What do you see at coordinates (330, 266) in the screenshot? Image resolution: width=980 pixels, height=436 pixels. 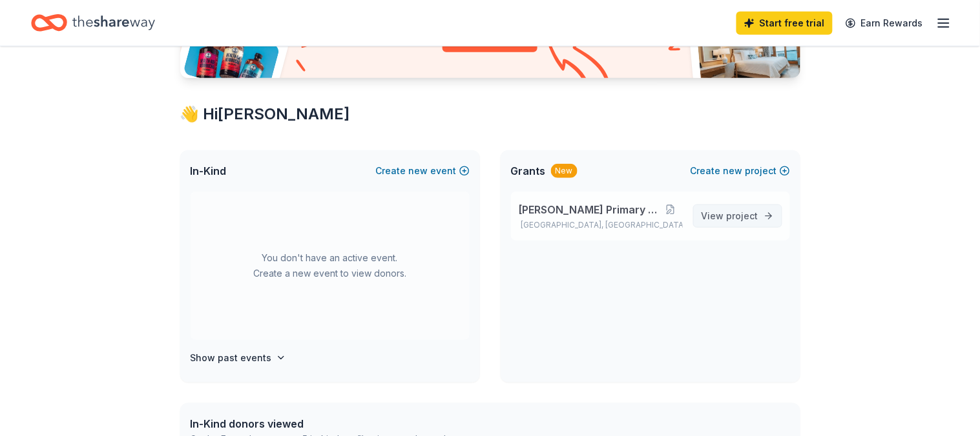 I see `div: You don't have an active event. Create a new event to view donors.` at bounding box center [330, 266].